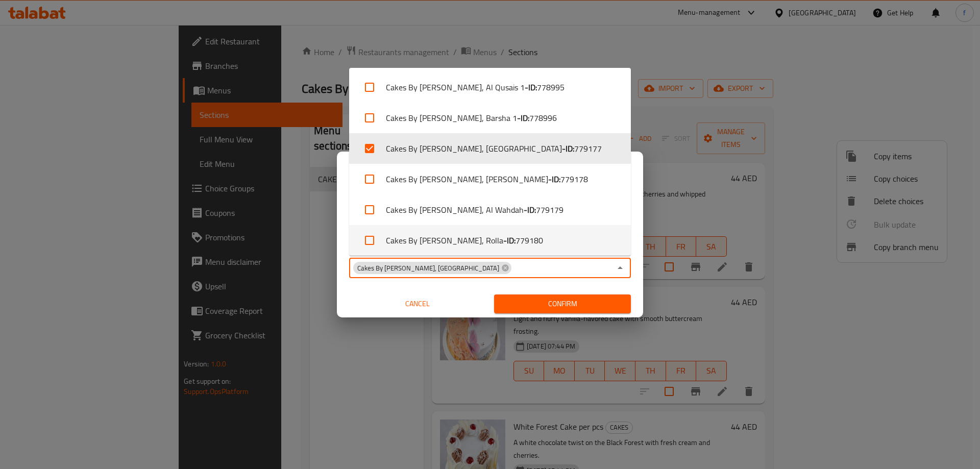  Describe the element at coordinates (620, 268) in the screenshot. I see `button: Close` at that location.